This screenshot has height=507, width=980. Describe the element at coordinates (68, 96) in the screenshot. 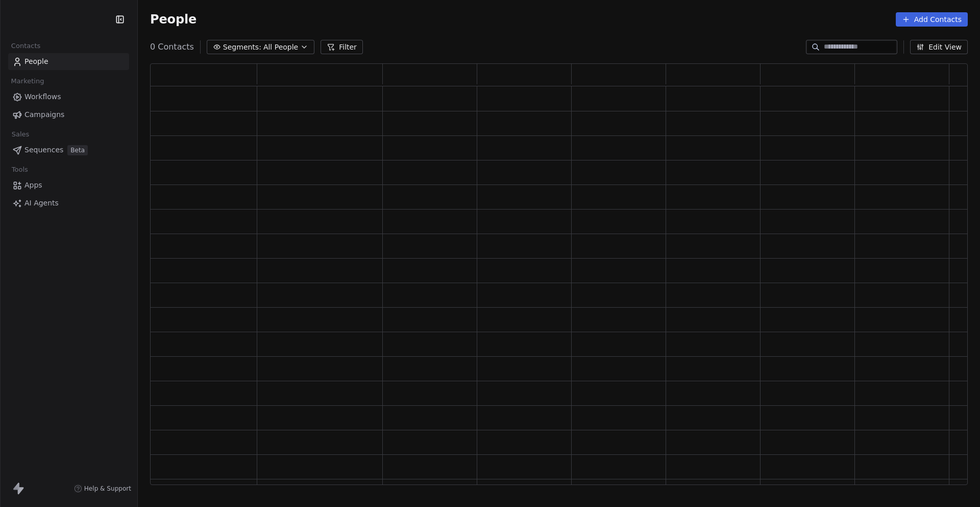

I see `a: Workflows` at that location.